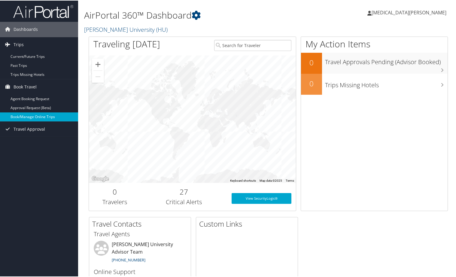 This screenshot has height=277, width=456. What do you see at coordinates (29, 129) in the screenshot?
I see `span: Travel Approval` at bounding box center [29, 129].